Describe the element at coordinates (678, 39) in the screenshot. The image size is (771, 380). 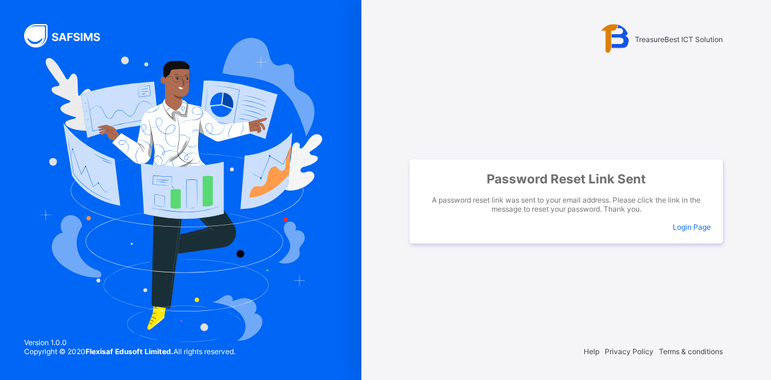
I see `span: TreasureBest ICT Solution` at that location.